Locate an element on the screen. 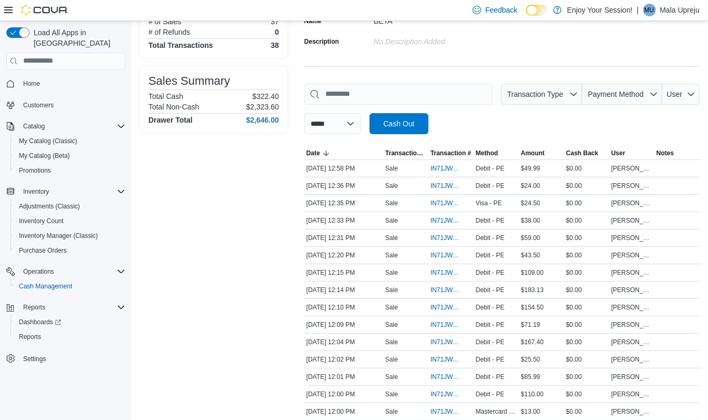  div: Mala Upreju is located at coordinates (650, 10).